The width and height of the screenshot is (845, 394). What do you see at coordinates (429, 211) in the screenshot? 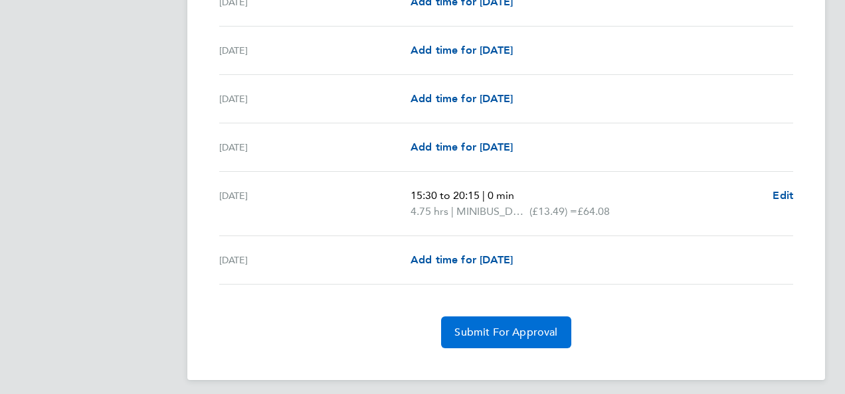
I see `span: 4.75 hrs` at bounding box center [429, 211].